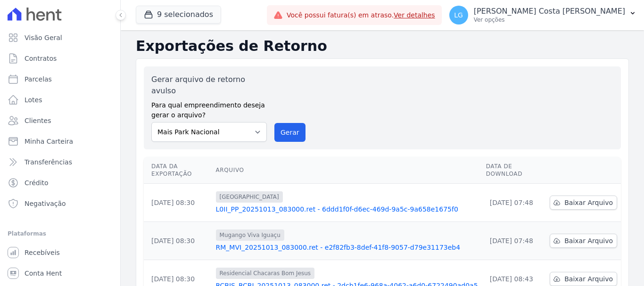 The width and height of the screenshot is (644, 286). What do you see at coordinates (60, 79) in the screenshot?
I see `a: Parcelas` at bounding box center [60, 79].